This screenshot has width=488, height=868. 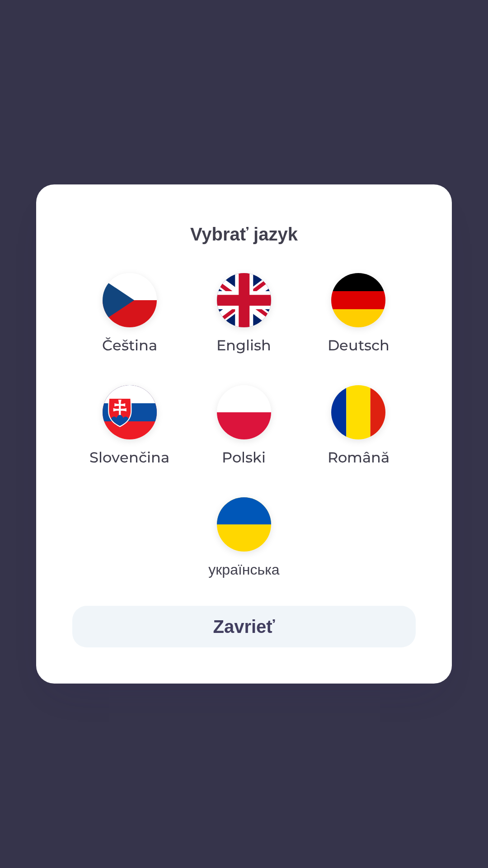 I want to click on button: English, so click(x=244, y=315).